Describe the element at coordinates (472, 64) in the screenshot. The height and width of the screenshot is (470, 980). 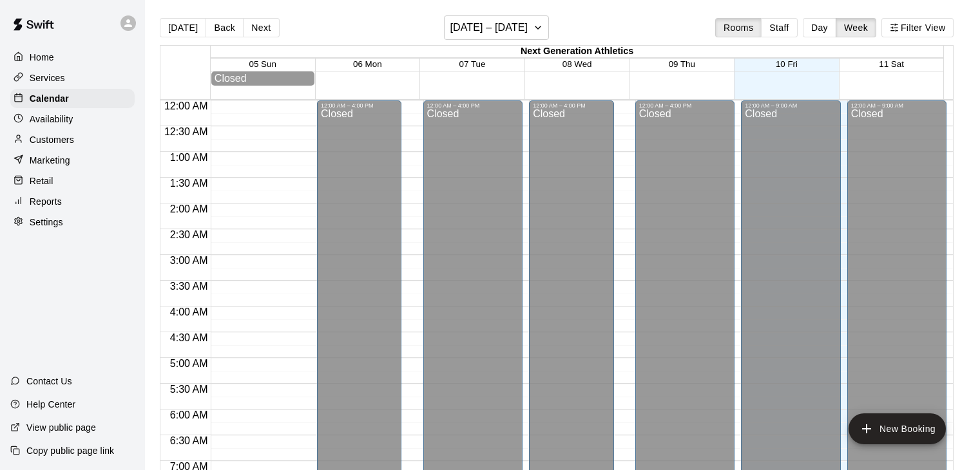
I see `span: 07 Tue` at that location.